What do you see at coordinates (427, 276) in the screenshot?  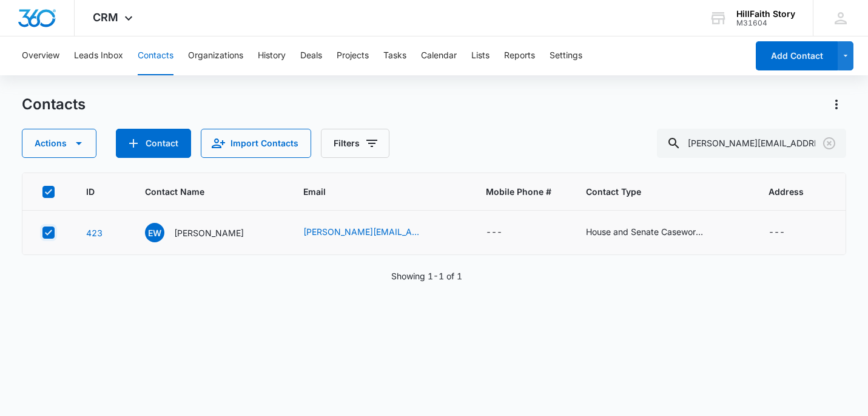 I see `p: Showing 1-1 of 1` at bounding box center [427, 276].